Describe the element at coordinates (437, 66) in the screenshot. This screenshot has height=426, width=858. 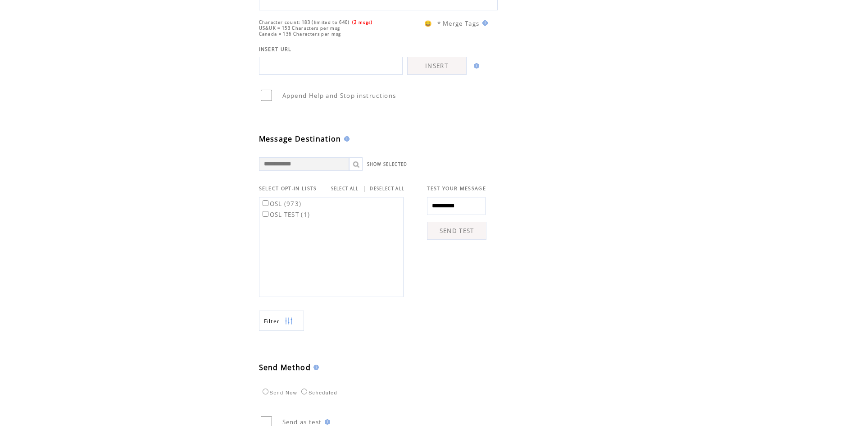
I see `a: INSERT` at that location.